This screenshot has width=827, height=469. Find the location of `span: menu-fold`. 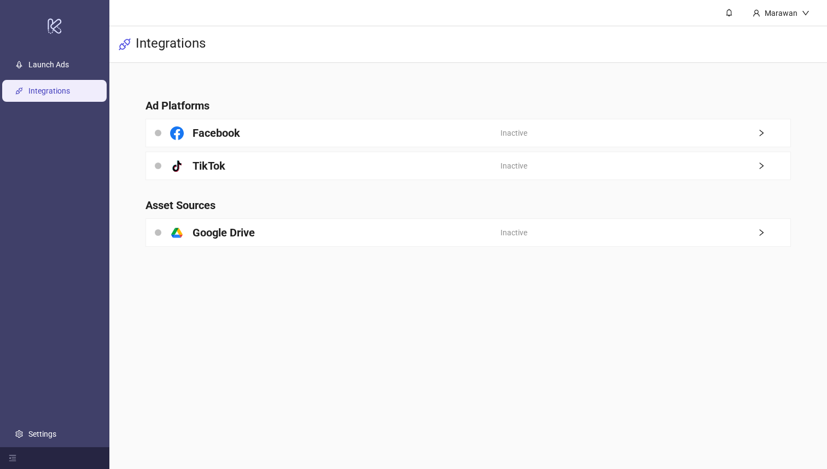

span: menu-fold is located at coordinates (13, 458).